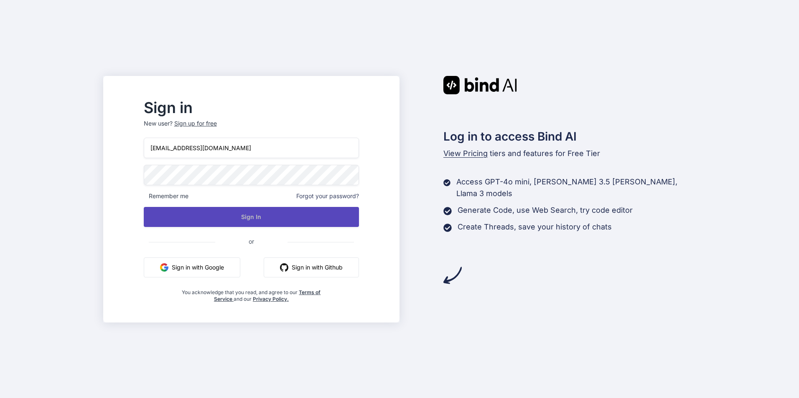 The width and height of the screenshot is (799, 398). What do you see at coordinates (164, 268) in the screenshot?
I see `img: google` at bounding box center [164, 268].